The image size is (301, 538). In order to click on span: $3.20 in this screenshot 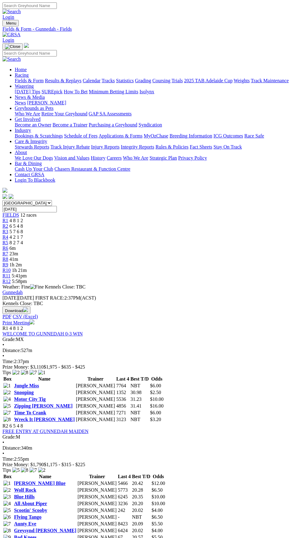, I will do `click(155, 419)`.